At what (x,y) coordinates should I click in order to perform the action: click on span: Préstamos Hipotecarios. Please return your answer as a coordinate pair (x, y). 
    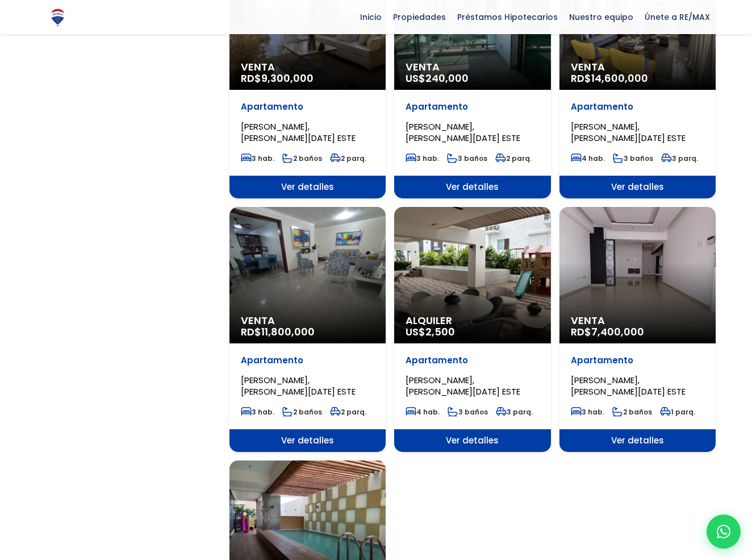
    Looking at the image, I should click on (508, 17).